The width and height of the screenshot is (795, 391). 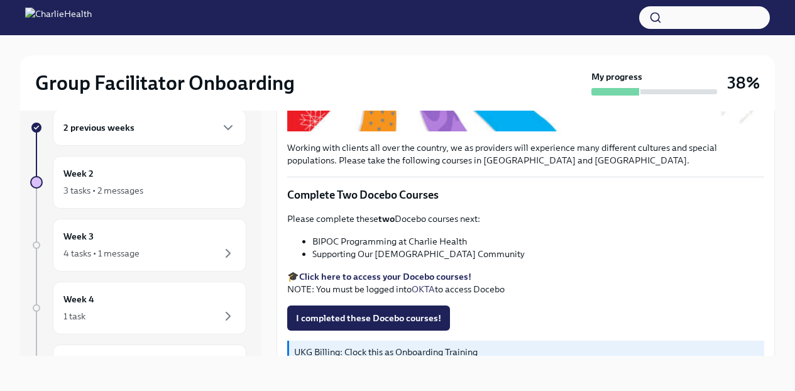 I want to click on a: Click here to access your Docebo courses!, so click(x=385, y=277).